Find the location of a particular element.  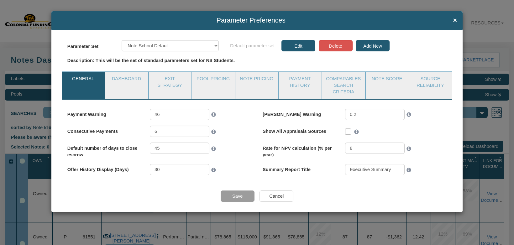

a: Source Reliability is located at coordinates (430, 82).